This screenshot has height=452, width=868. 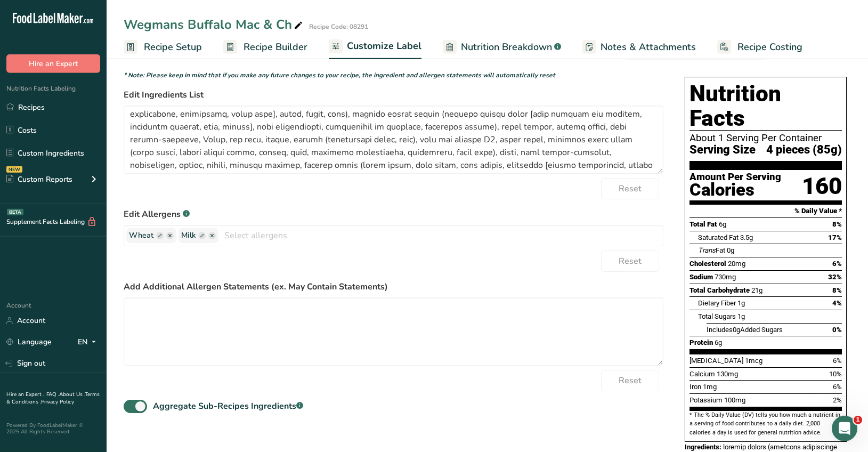 What do you see at coordinates (766, 106) in the screenshot?
I see `h1: Nutrition Facts` at bounding box center [766, 106].